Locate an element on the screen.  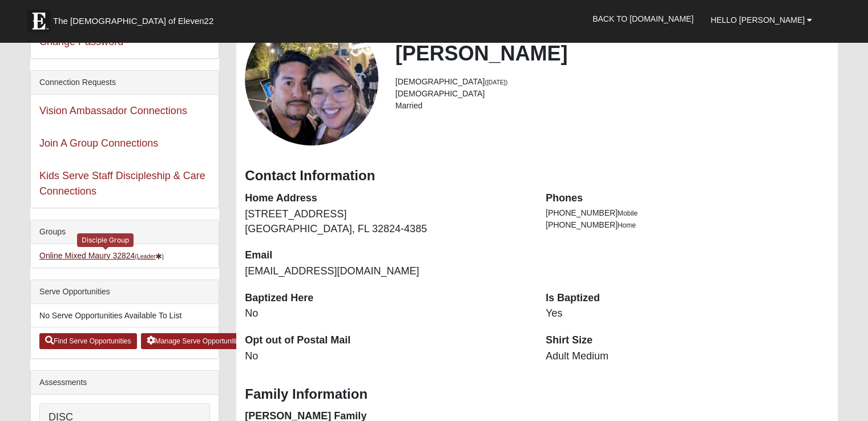
dt: Opt out of Postal Mail is located at coordinates (386, 341).